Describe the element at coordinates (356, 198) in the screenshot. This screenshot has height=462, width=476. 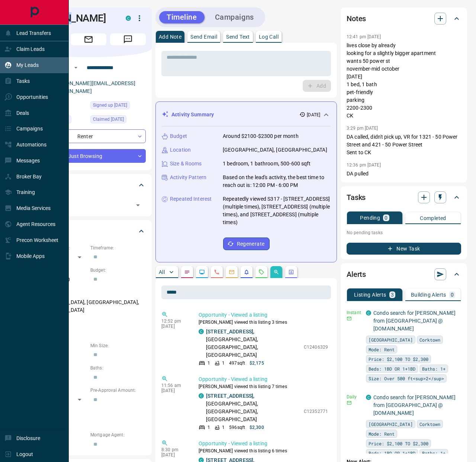
I see `h2: Tasks` at that location.